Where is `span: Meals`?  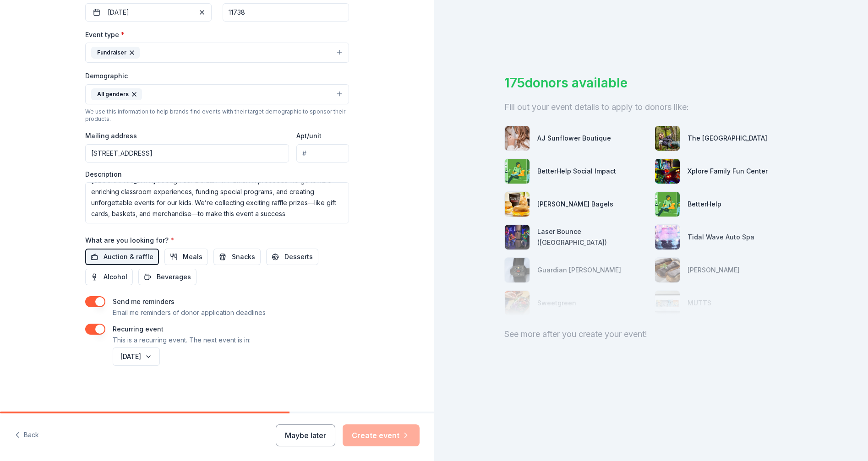
span: Meals is located at coordinates (192, 256).